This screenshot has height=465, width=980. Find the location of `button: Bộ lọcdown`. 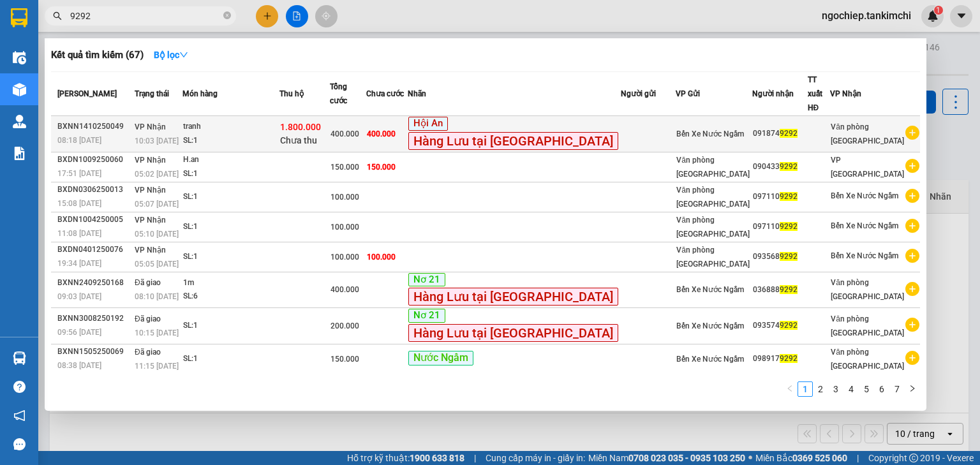

button: Bộ lọcdown is located at coordinates (171, 55).